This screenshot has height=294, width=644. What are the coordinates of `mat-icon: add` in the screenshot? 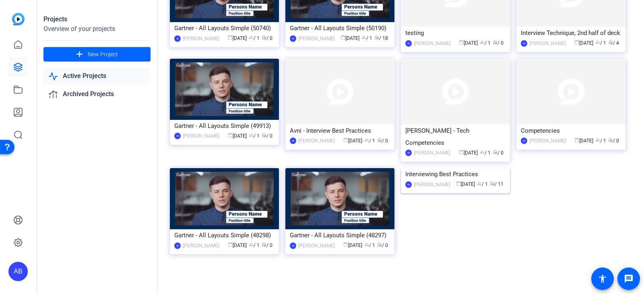 It's located at (79, 54).